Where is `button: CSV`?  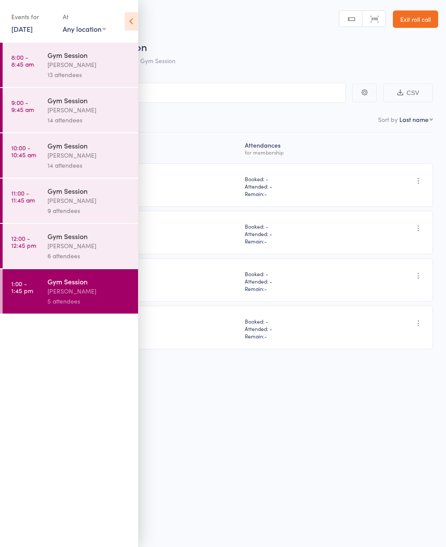
button: CSV is located at coordinates (408, 93).